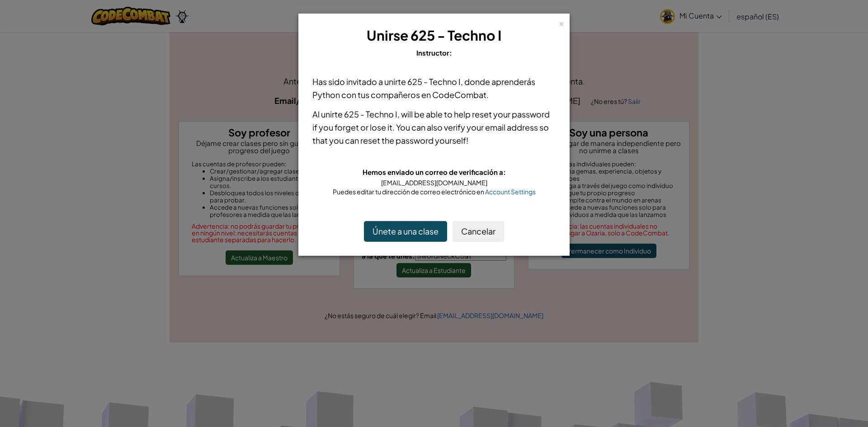 The image size is (868, 427). Describe the element at coordinates (431, 127) in the screenshot. I see `span: will be able to help reset your password if you forget or lose it. You can also verify your email...` at that location.